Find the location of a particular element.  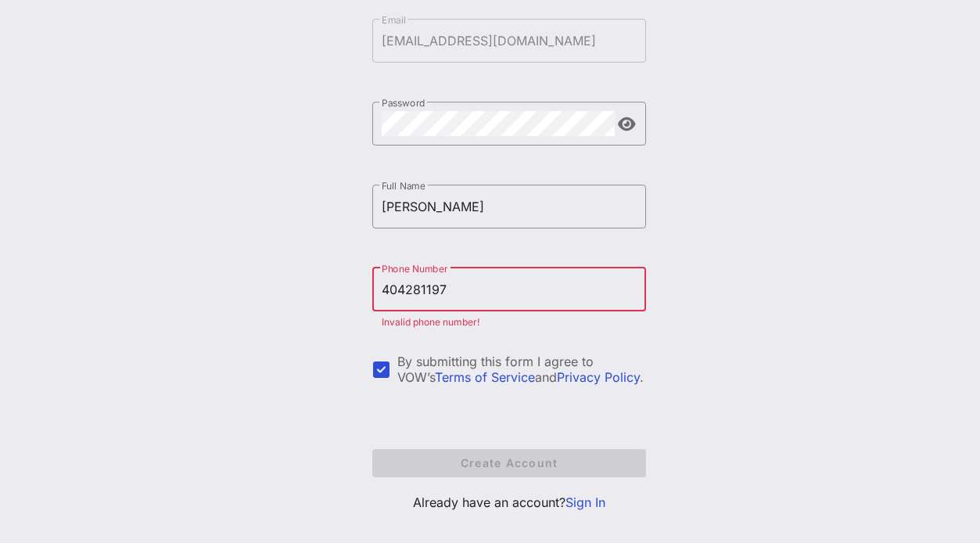

a: Terms of Service is located at coordinates (485, 377).